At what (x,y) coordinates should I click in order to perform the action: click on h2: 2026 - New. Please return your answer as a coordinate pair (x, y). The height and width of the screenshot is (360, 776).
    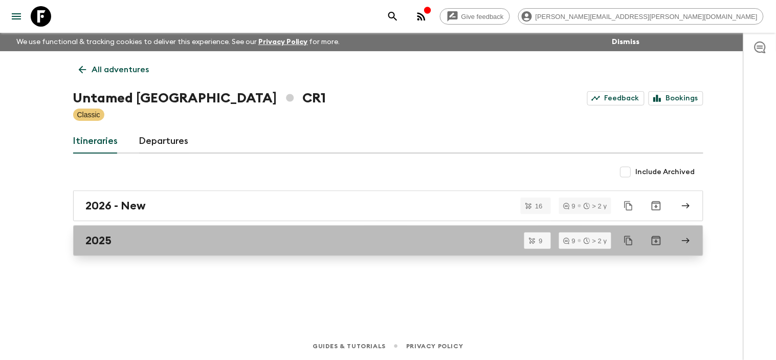
    Looking at the image, I should click on (116, 206).